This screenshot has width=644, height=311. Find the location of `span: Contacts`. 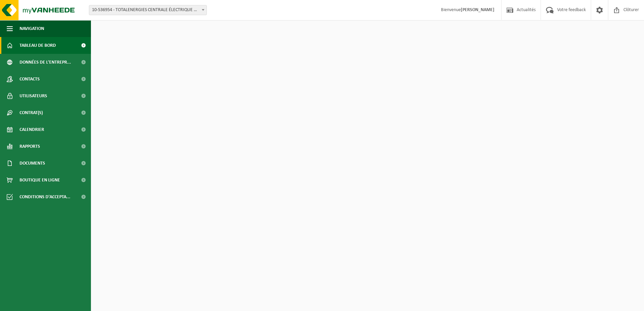

span: Contacts is located at coordinates (29, 79).